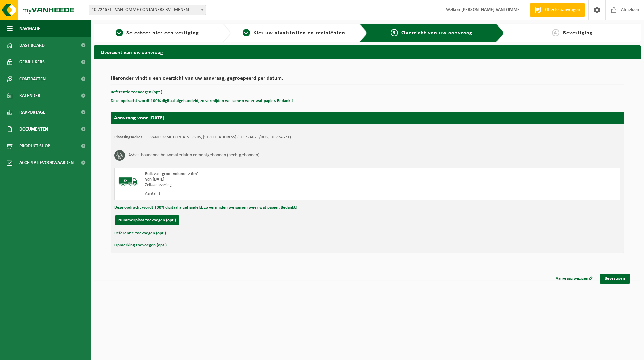 The width and height of the screenshot is (644, 360). Describe the element at coordinates (574, 279) in the screenshot. I see `a: Aanvraag wijzigen` at that location.